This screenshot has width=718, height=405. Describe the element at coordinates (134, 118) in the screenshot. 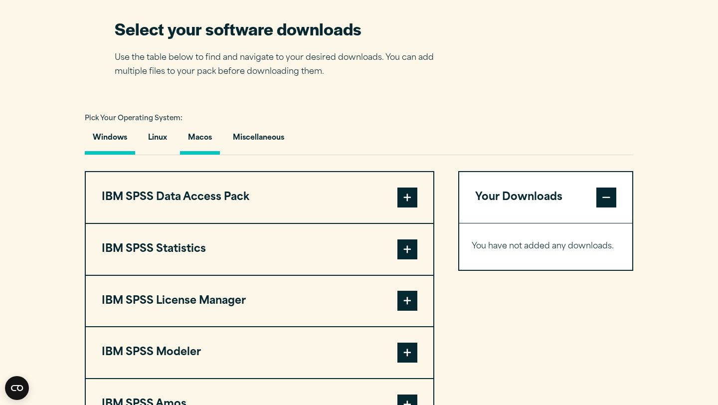

I see `span: Pick Your Operating System:` at that location.